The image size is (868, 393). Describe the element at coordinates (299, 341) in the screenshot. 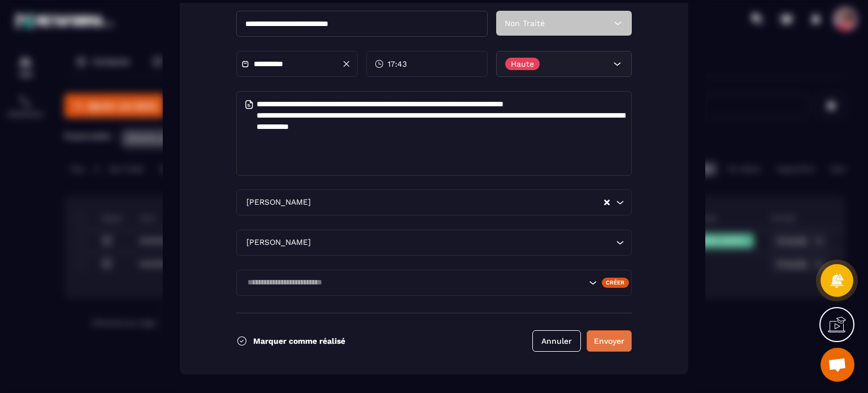

I see `p: Marquer comme réalisé` at that location.